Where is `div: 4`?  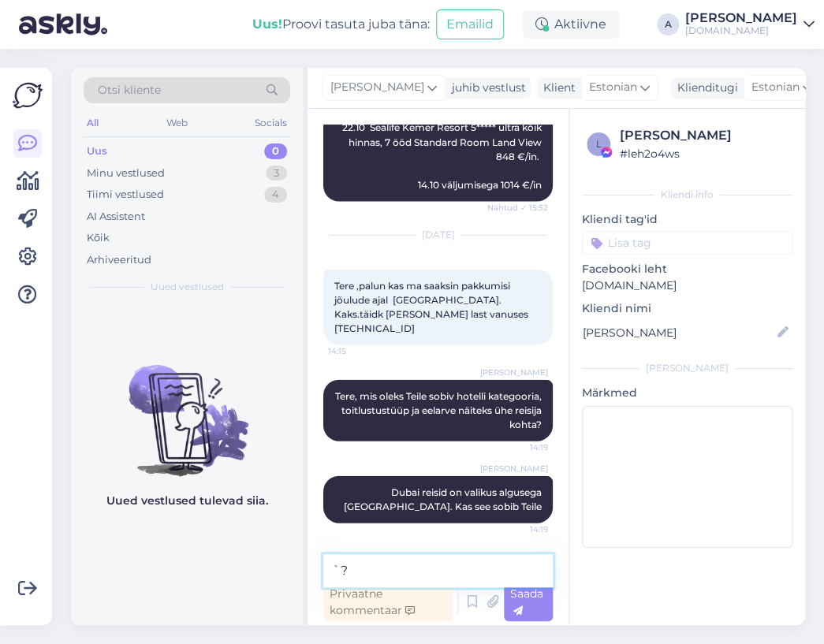
div: 4 is located at coordinates (275, 195).